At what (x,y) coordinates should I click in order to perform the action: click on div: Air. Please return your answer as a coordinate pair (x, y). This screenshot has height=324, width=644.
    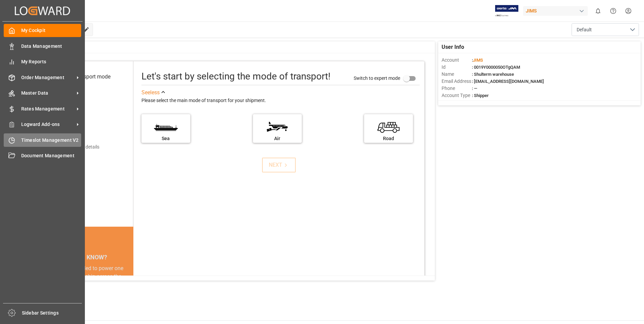
    Looking at the image, I should click on (277, 138).